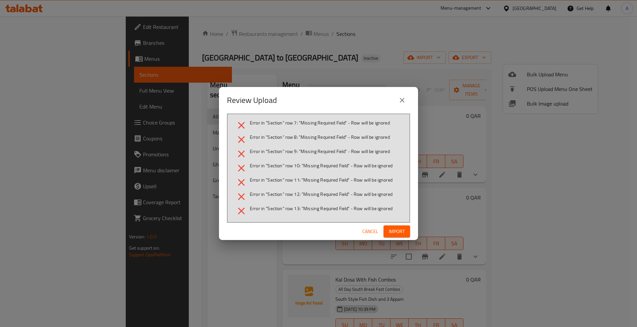 This screenshot has width=637, height=327. I want to click on span: Import, so click(397, 231).